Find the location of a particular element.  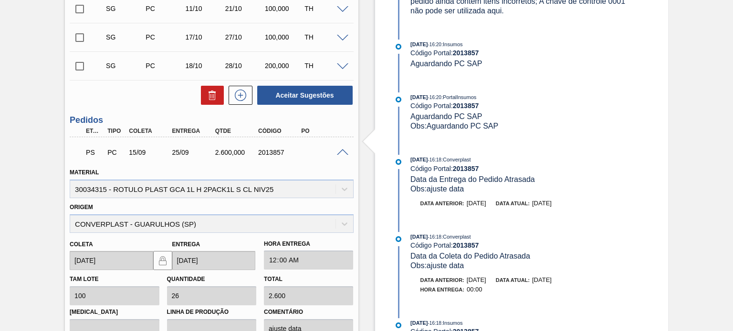

h3: Pedidos is located at coordinates (211, 120).